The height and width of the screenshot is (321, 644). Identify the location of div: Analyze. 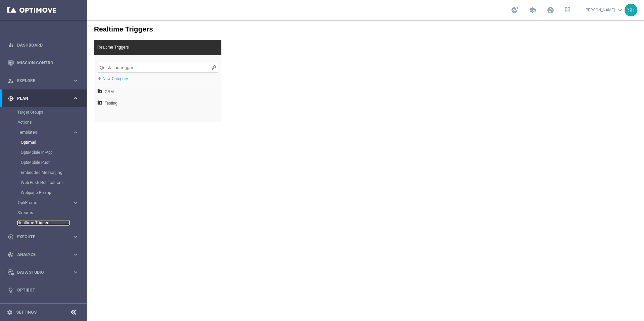
(40, 255).